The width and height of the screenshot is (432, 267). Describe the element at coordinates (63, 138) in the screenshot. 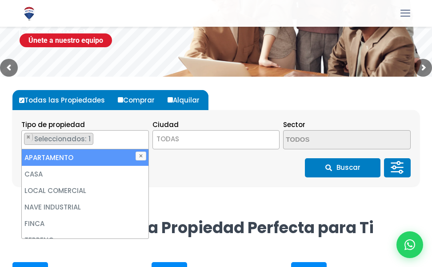

I see `span: Seleccionados: 1` at that location.